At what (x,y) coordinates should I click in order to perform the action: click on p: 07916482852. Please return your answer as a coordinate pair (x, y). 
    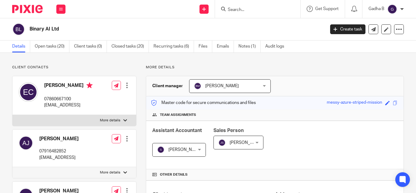
    Looking at the image, I should click on (59, 151).